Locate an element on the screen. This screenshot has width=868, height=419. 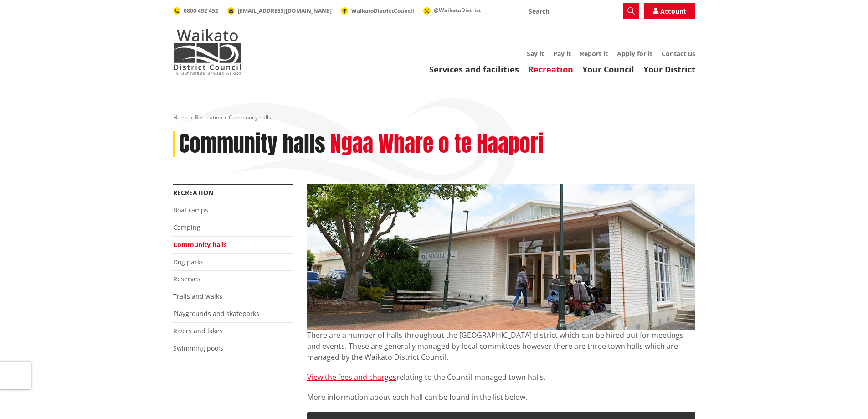
h1: Community halls is located at coordinates (252, 144).